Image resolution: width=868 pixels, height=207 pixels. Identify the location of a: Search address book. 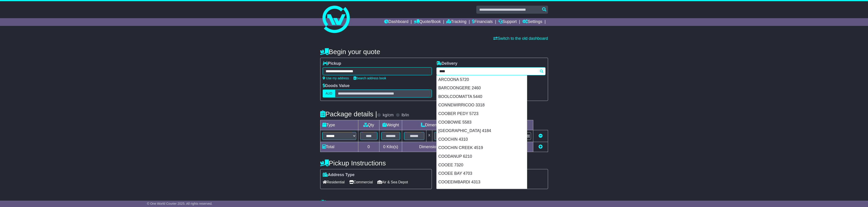
(370, 78).